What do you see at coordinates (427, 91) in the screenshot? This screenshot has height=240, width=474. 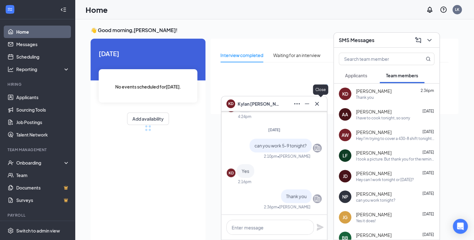 I see `span: 2:36pm` at bounding box center [427, 91].